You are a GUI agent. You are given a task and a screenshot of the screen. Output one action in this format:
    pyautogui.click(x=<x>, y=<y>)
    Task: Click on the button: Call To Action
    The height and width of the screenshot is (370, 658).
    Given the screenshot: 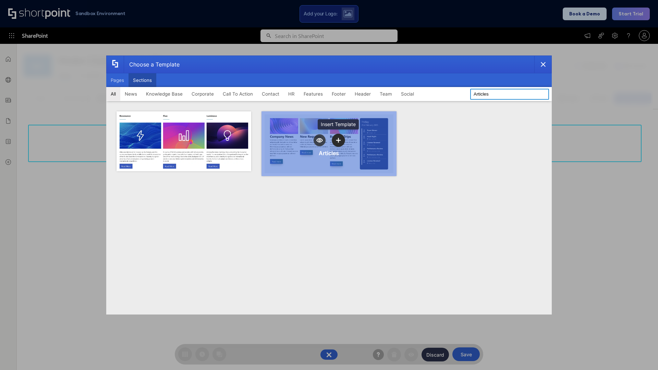 What is the action you would take?
    pyautogui.click(x=238, y=94)
    